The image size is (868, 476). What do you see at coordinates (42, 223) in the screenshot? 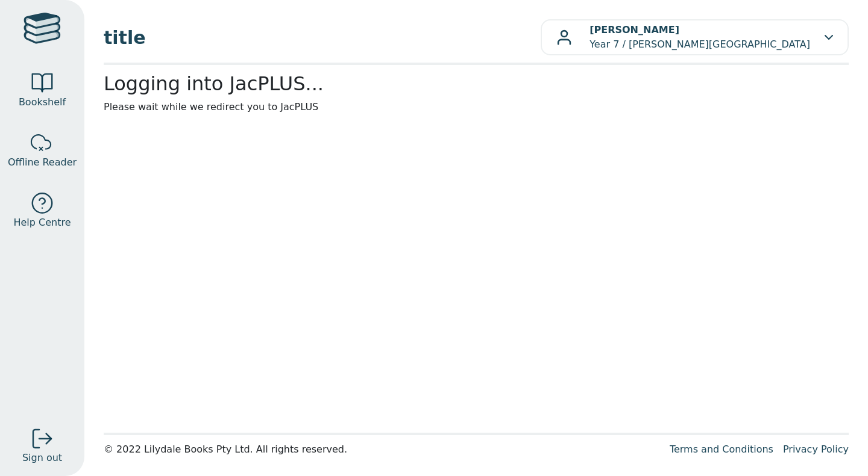
I see `span: Help Centre` at bounding box center [42, 223].